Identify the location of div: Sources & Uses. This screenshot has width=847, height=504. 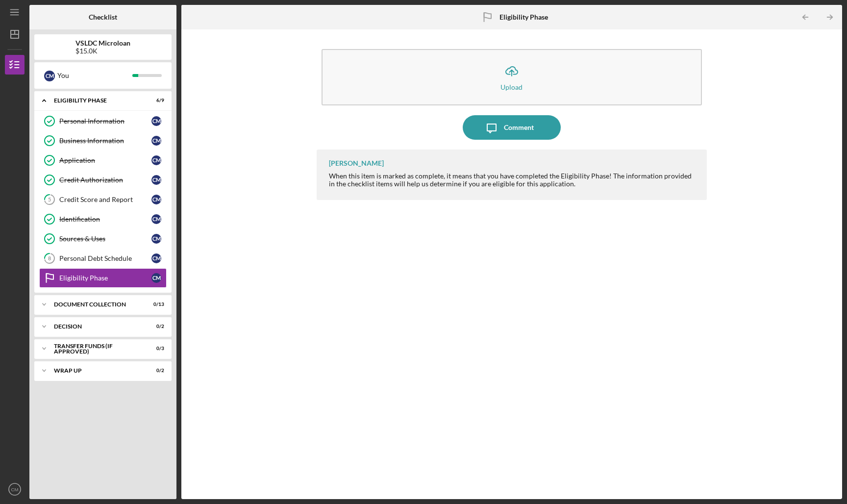
(105, 239).